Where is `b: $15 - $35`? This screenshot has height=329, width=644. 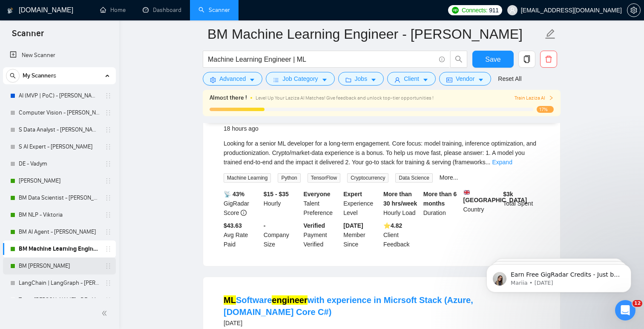
b: $15 - $35 is located at coordinates (276, 194).